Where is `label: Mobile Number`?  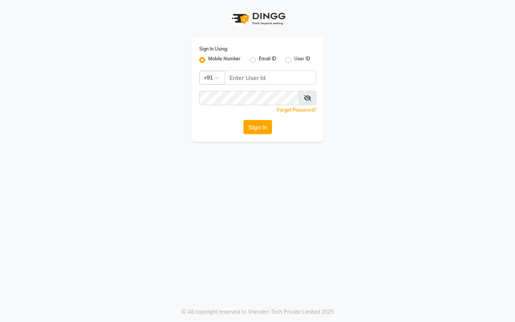
label: Mobile Number is located at coordinates (224, 60).